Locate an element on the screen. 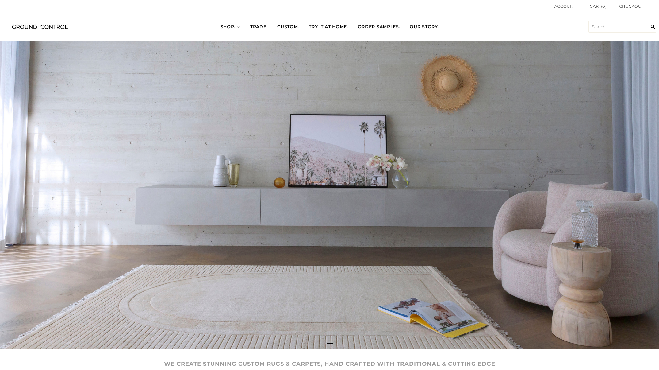 This screenshot has width=659, height=370. span: OUR STORY. is located at coordinates (424, 27).